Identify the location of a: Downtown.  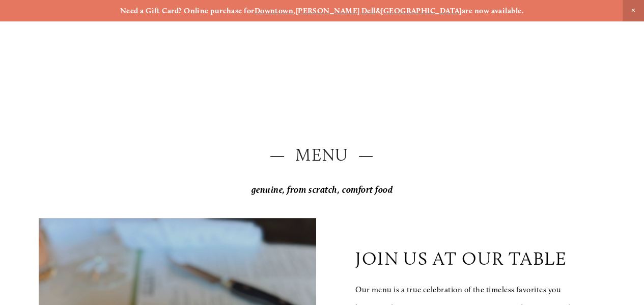
(274, 11).